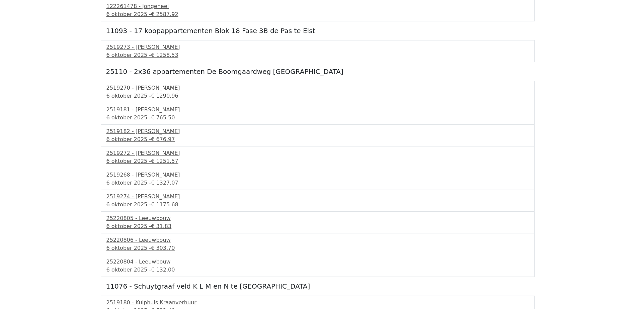  I want to click on a: 25220806 - Leeuwbouw6 oktober 2025 -€ 303.70, so click(318, 244).